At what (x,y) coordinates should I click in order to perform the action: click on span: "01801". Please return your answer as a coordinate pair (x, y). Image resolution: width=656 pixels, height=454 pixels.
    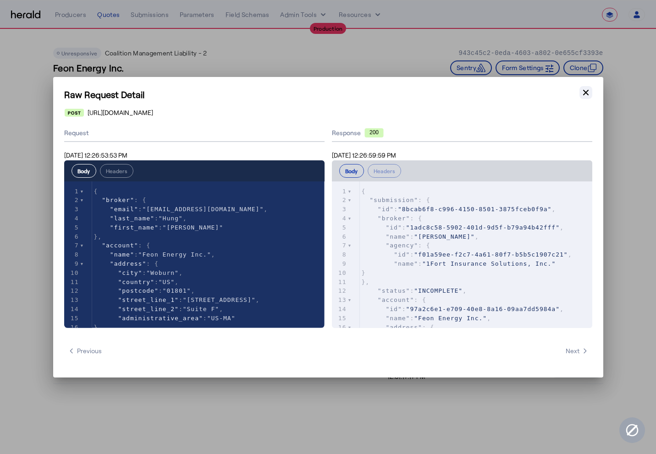
    Looking at the image, I should click on (177, 290).